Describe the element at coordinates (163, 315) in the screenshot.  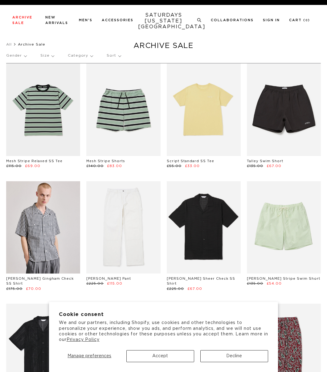
I see `h2: Cookie consent` at that location.